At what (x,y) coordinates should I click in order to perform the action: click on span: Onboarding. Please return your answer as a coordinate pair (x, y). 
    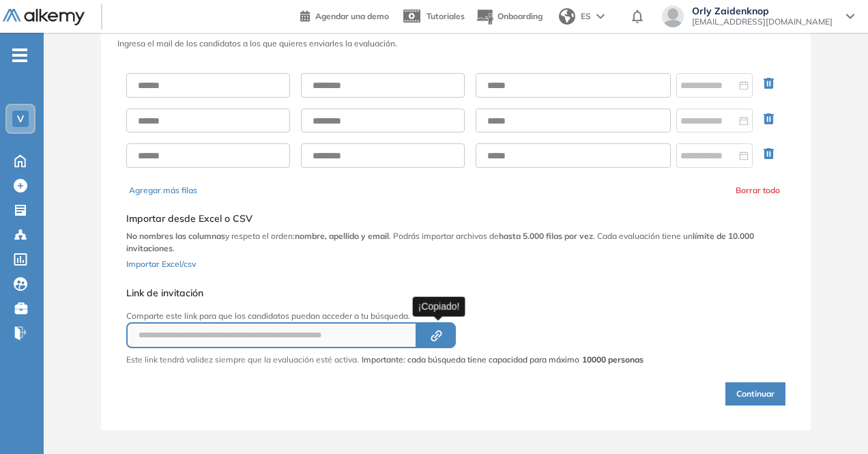
    Looking at the image, I should click on (519, 16).